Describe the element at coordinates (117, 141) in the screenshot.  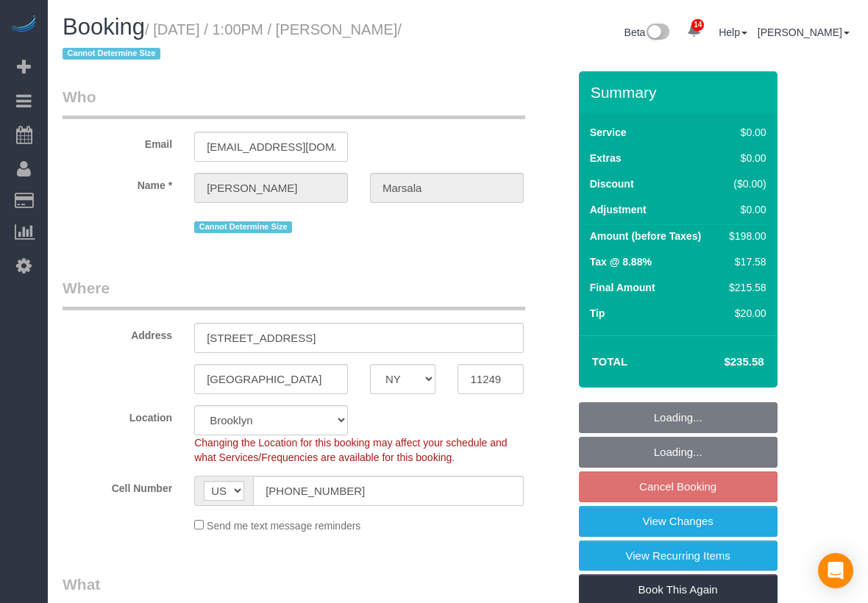
I see `label: Email` at that location.